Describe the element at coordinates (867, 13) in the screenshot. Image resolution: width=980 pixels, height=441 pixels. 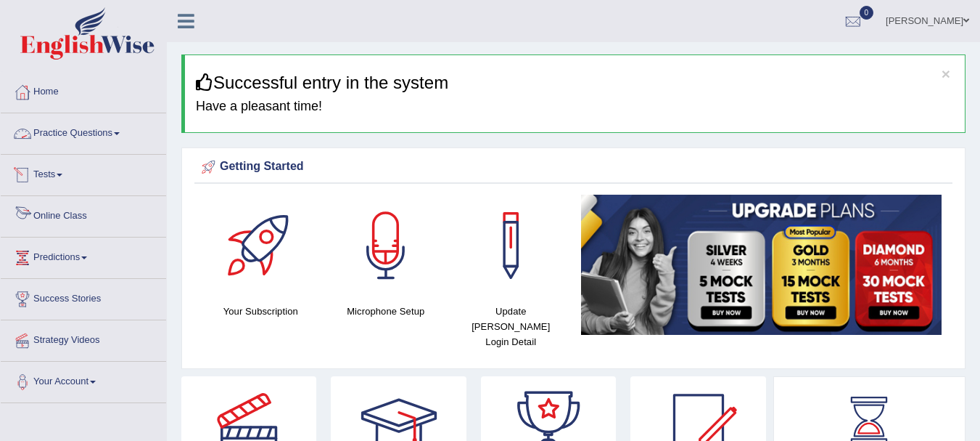
I see `span: 0` at that location.